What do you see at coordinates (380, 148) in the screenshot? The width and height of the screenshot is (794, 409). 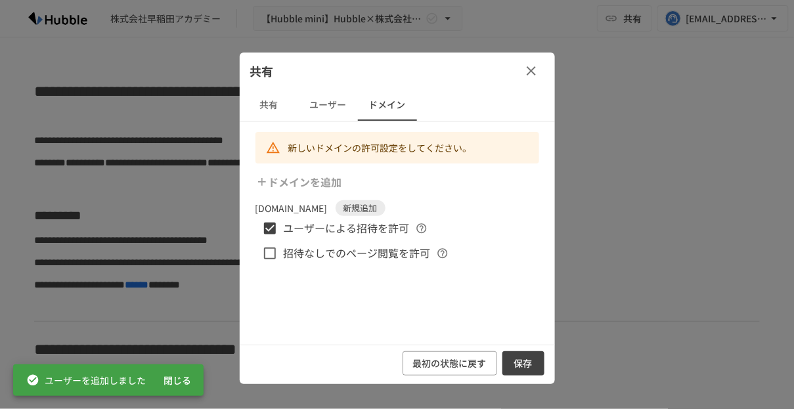 I see `div: 新しいドメインの許可設定をしてください。` at bounding box center [380, 148].